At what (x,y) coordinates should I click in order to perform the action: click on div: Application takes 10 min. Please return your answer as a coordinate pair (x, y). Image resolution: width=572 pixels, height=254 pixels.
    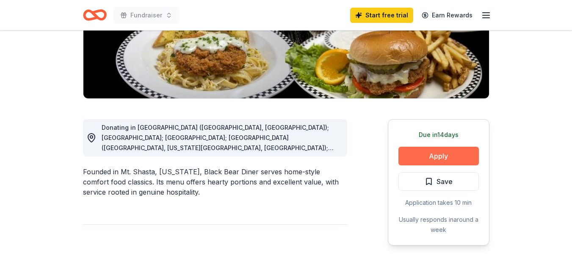
    Looking at the image, I should click on (439, 202).